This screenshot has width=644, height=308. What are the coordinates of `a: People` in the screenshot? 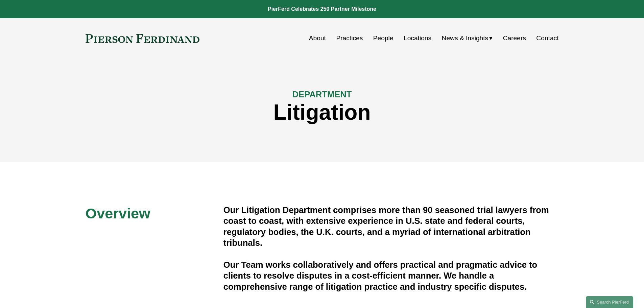 It's located at (384, 38).